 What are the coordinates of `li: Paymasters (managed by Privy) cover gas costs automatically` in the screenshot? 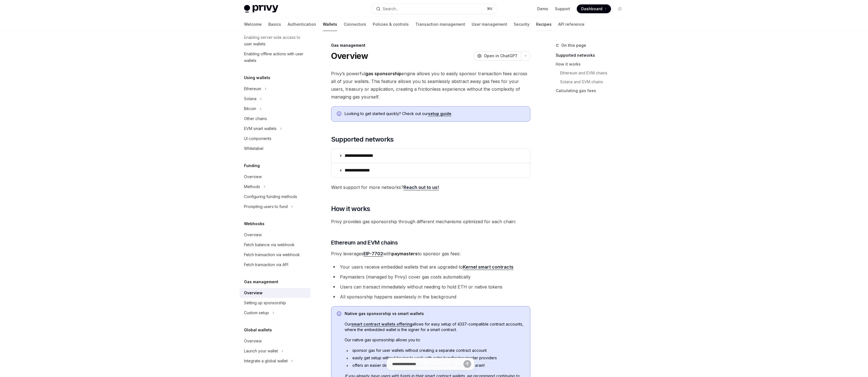 It's located at (430, 277).